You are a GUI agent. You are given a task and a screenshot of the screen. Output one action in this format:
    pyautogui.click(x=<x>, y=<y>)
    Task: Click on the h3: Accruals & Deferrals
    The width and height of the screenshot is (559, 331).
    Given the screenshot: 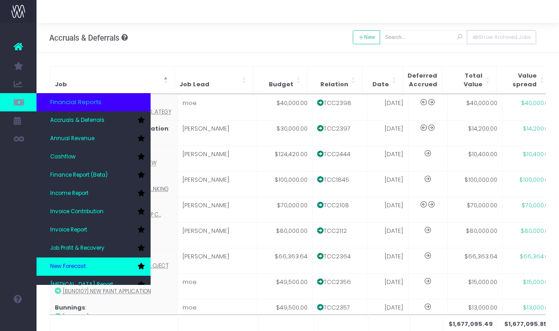 What is the action you would take?
    pyautogui.click(x=89, y=38)
    